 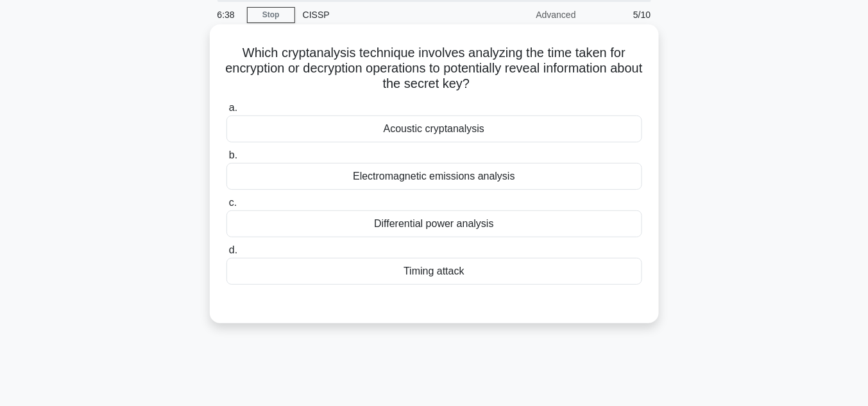 I want to click on div: Differential power analysis, so click(x=435, y=224).